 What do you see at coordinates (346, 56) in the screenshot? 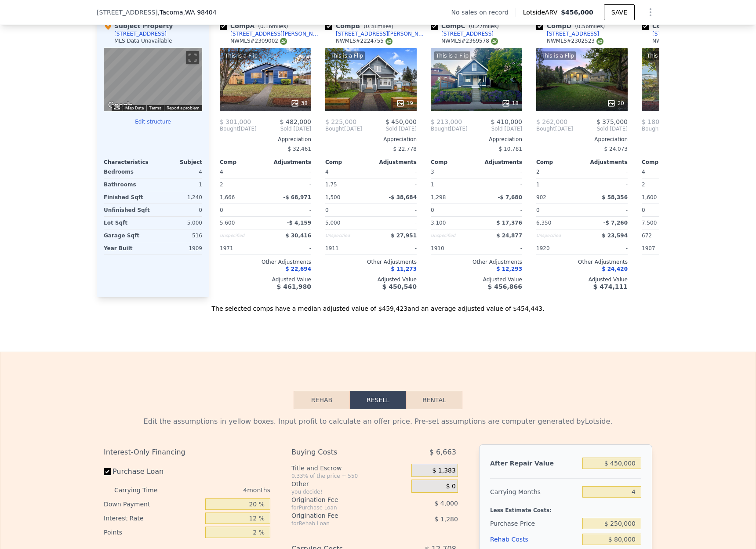
I see `div: This is a Flip` at bounding box center [346, 56].